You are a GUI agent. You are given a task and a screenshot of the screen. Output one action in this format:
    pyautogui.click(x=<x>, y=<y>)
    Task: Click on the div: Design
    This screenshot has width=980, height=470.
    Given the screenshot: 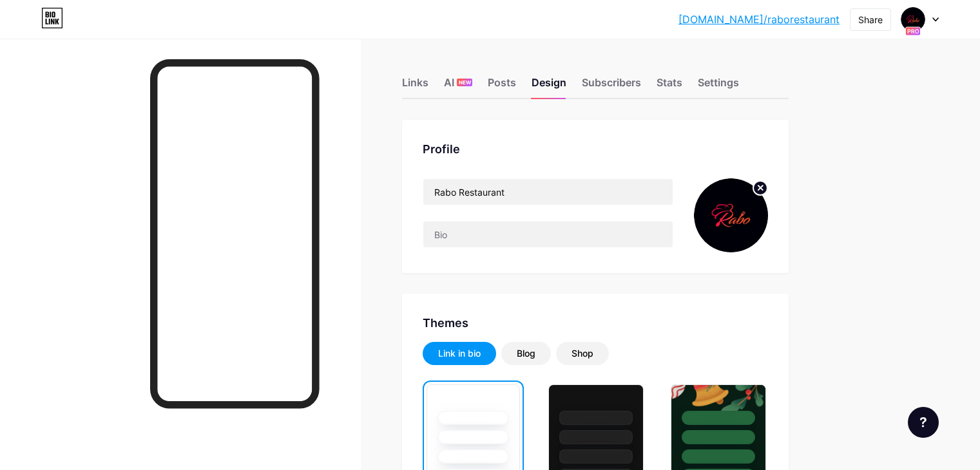 What is the action you would take?
    pyautogui.click(x=548, y=86)
    